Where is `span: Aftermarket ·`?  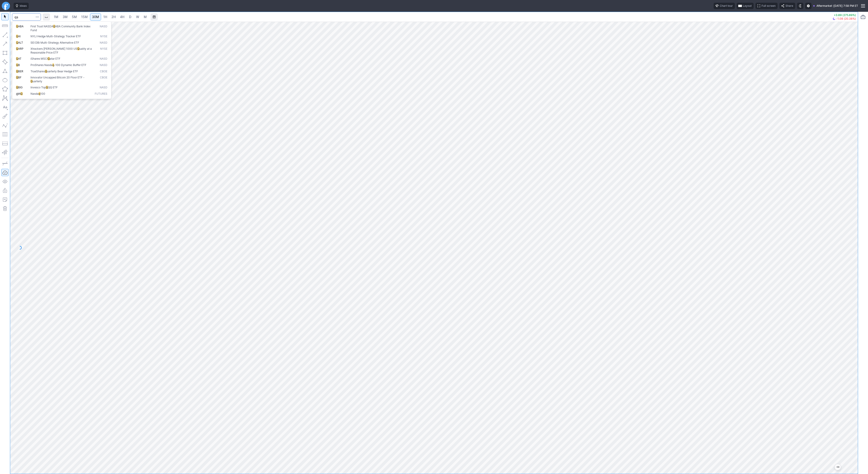
span: Aftermarket · is located at coordinates (825, 6).